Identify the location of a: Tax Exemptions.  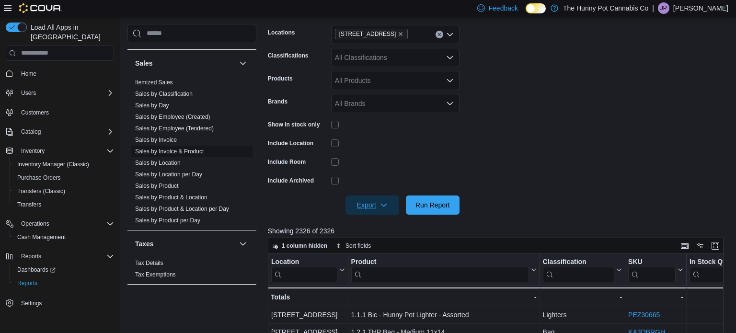
(155, 275).